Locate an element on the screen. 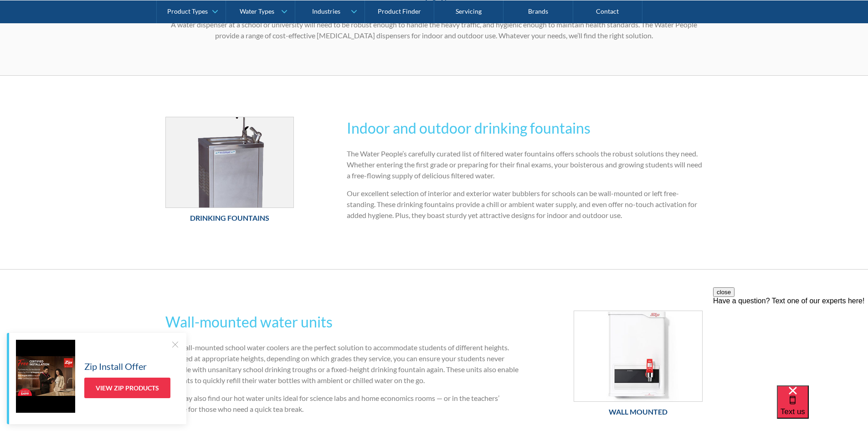  a: Wall MountedWall Mounted is located at coordinates (638, 367).